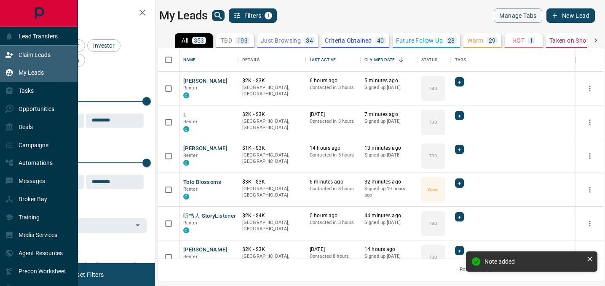 The width and height of the screenshot is (605, 286). What do you see at coordinates (388, 114) in the screenshot?
I see `p: 7 minutes ago` at bounding box center [388, 114].